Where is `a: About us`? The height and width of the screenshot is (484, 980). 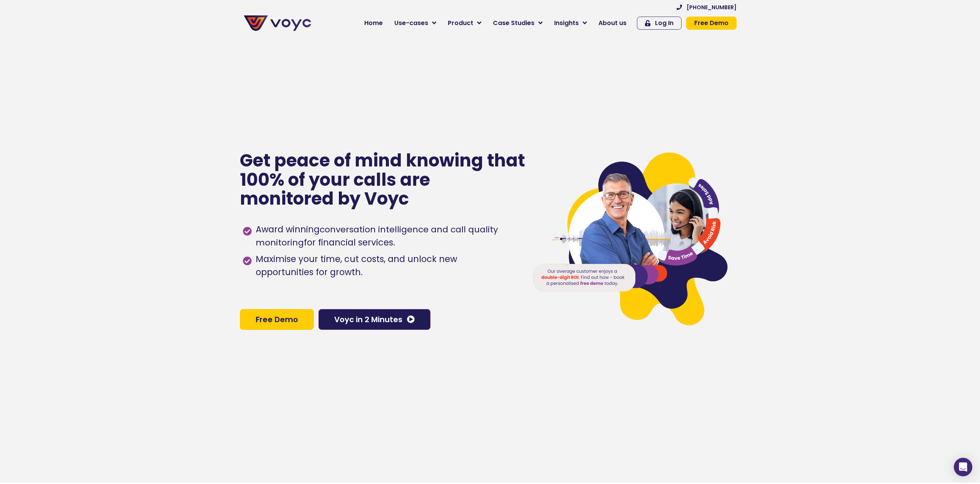
a: About us is located at coordinates (612, 23).